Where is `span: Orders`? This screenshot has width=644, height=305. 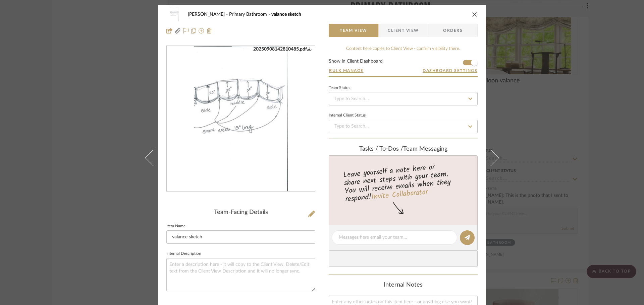 span: Orders is located at coordinates (453, 30).